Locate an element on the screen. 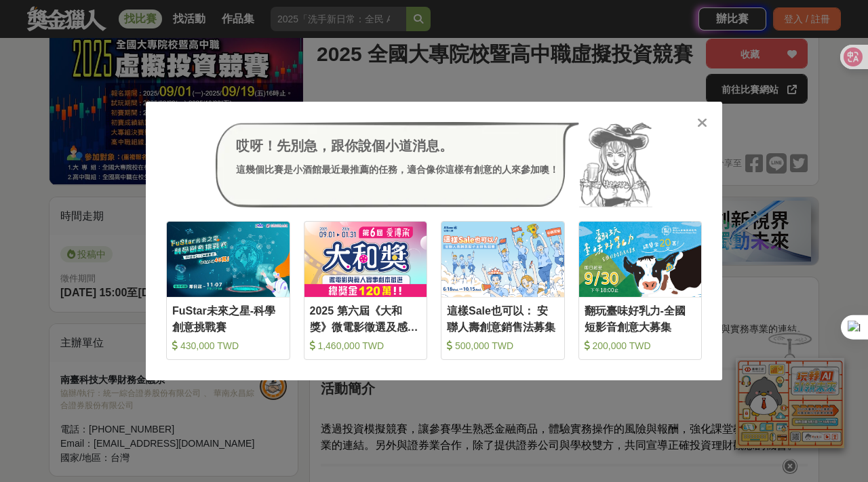 Image resolution: width=868 pixels, height=482 pixels. a: Cover ImageFuStar未來之星-科學創意挑戰賽 430,000 TWD is located at coordinates (228, 290).